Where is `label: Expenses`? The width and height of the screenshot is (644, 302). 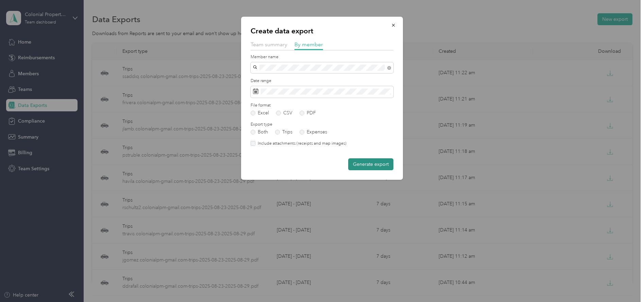
label: Expenses is located at coordinates (313, 132).